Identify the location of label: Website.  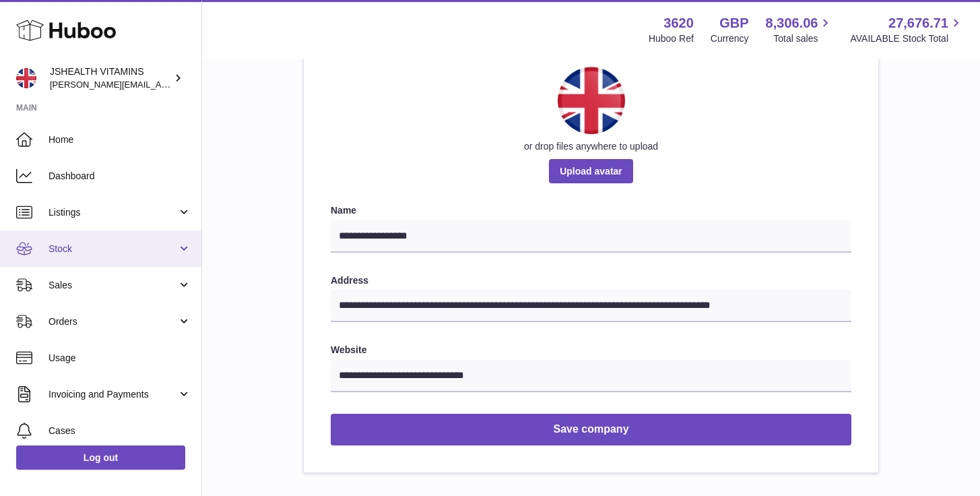
(591, 350).